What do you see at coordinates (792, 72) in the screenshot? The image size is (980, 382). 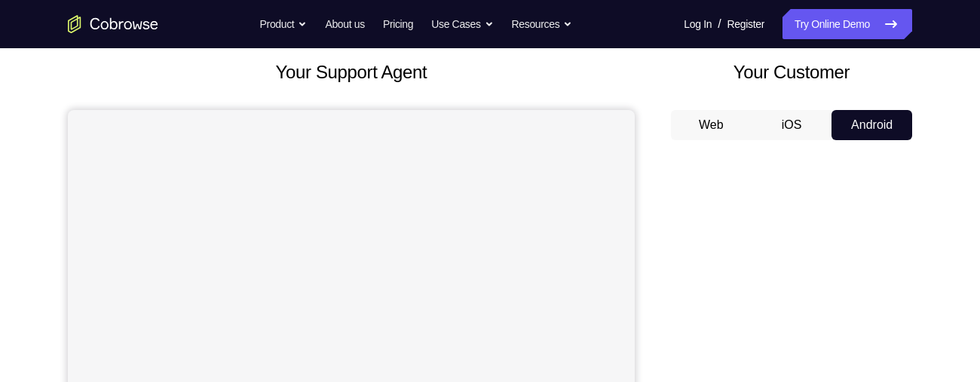 I see `h2: Your Customer` at bounding box center [792, 72].